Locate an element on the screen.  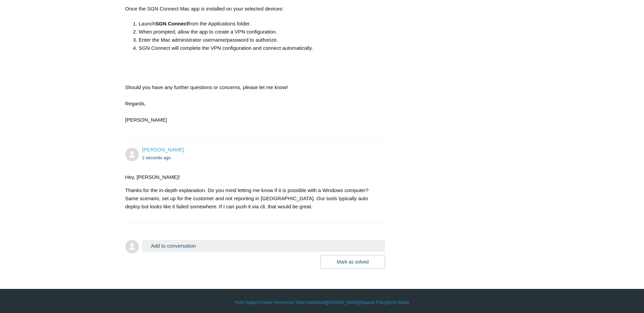
button: Mark as solved is located at coordinates (353, 262).